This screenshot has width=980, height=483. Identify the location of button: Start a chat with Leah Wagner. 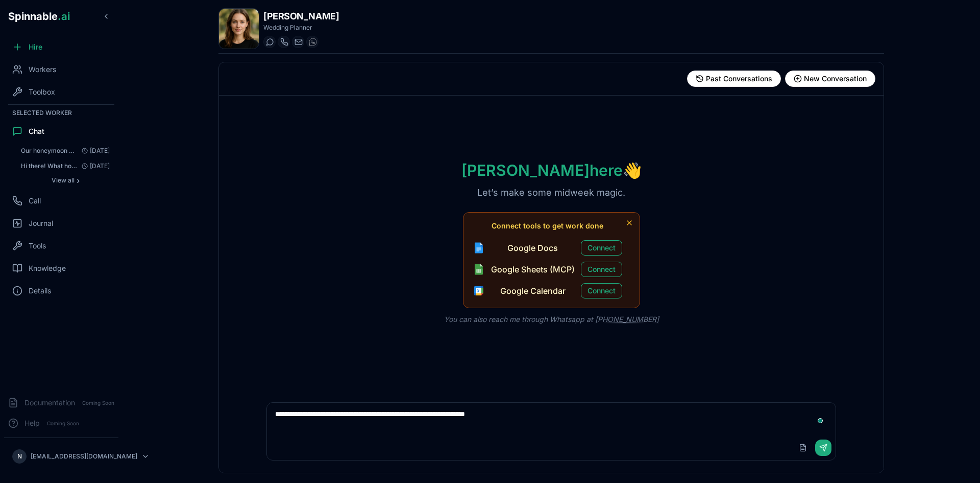
(270, 42).